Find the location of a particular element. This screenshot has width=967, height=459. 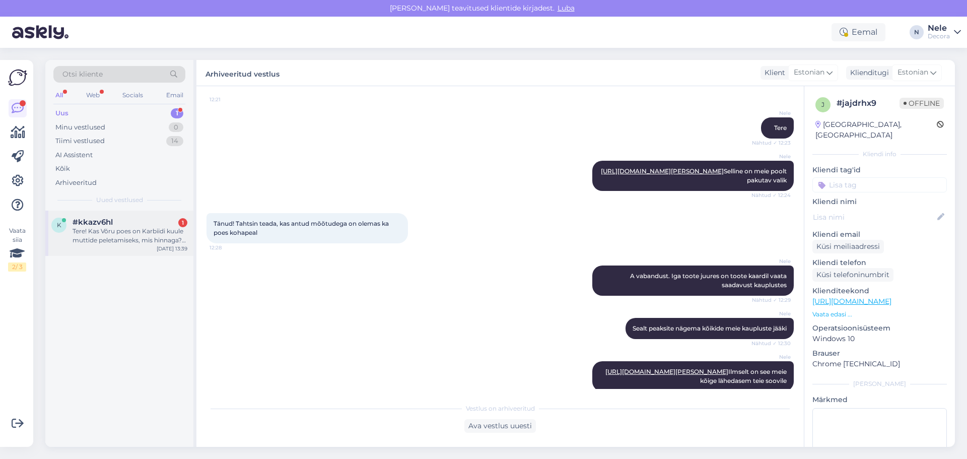

span: #kkazv6hl is located at coordinates (93, 222).